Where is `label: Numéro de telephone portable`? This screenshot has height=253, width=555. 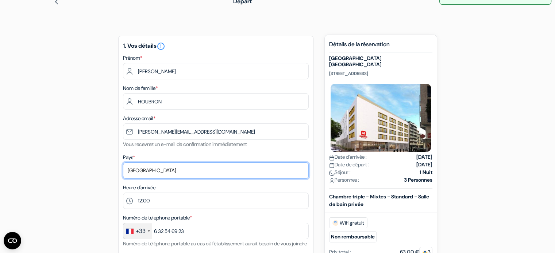
label: Numéro de telephone portable is located at coordinates (157, 218).